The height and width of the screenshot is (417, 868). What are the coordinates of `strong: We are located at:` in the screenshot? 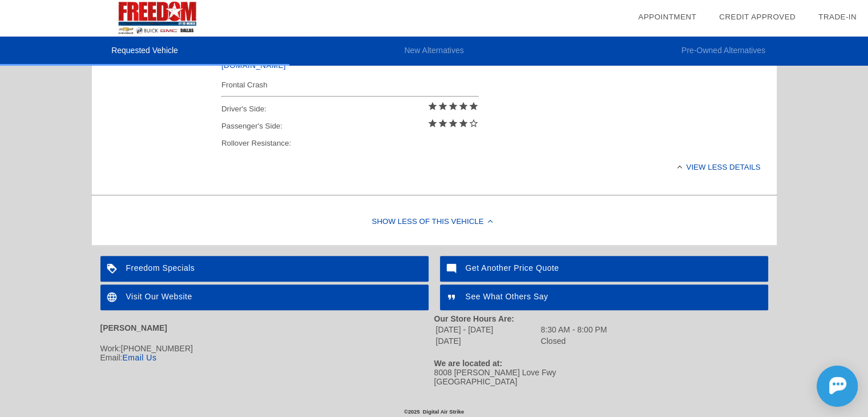 It's located at (468, 363).